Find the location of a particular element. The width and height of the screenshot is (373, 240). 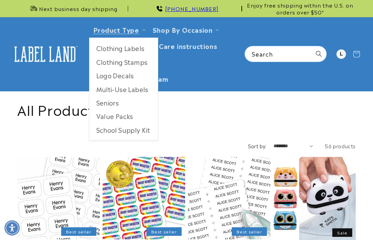

label: Sort by: is located at coordinates (257, 146).